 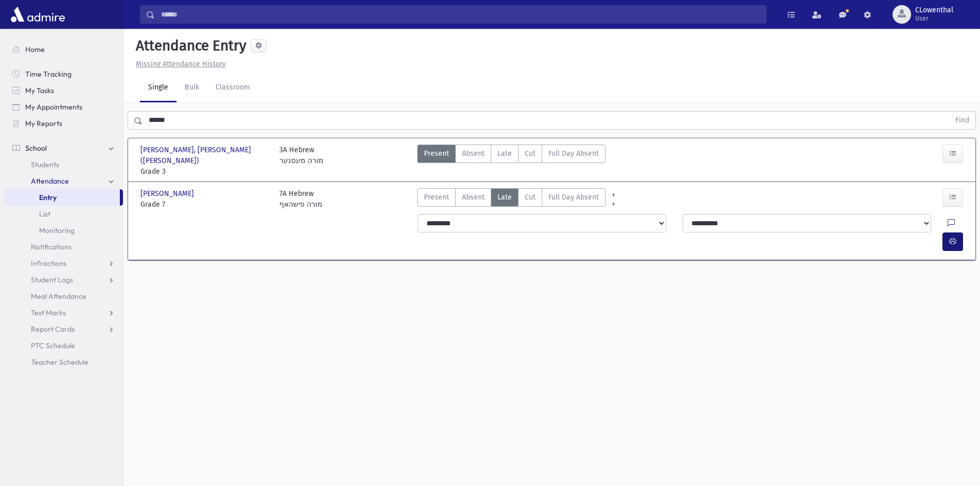 I want to click on span: Test Marks, so click(x=48, y=313).